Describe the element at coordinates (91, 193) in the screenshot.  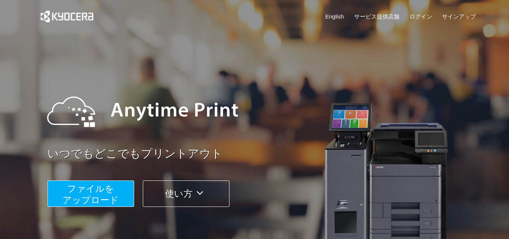
I see `button: ファイルを​​アップロード` at that location.